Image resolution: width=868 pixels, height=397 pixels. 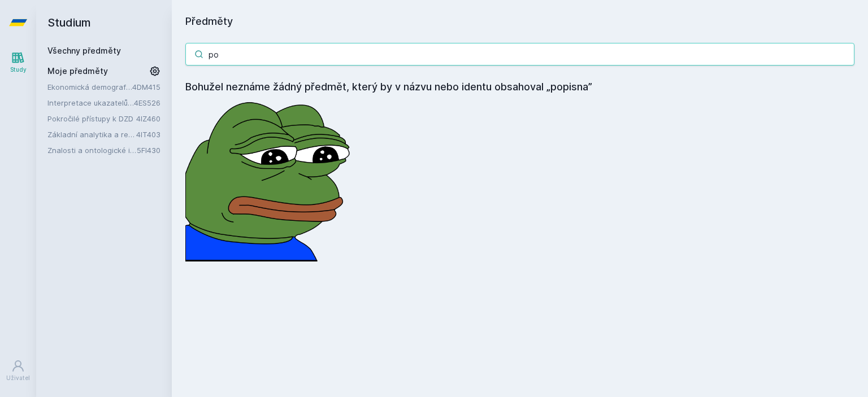 What do you see at coordinates (146, 87) in the screenshot?
I see `a: 4DM415` at bounding box center [146, 87].